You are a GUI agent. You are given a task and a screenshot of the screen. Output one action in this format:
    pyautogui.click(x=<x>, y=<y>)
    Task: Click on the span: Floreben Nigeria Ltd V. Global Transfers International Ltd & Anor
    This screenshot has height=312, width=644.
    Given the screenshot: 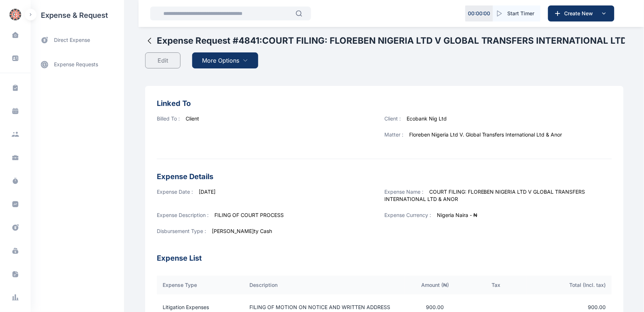 What is the action you would take?
    pyautogui.click(x=486, y=135)
    